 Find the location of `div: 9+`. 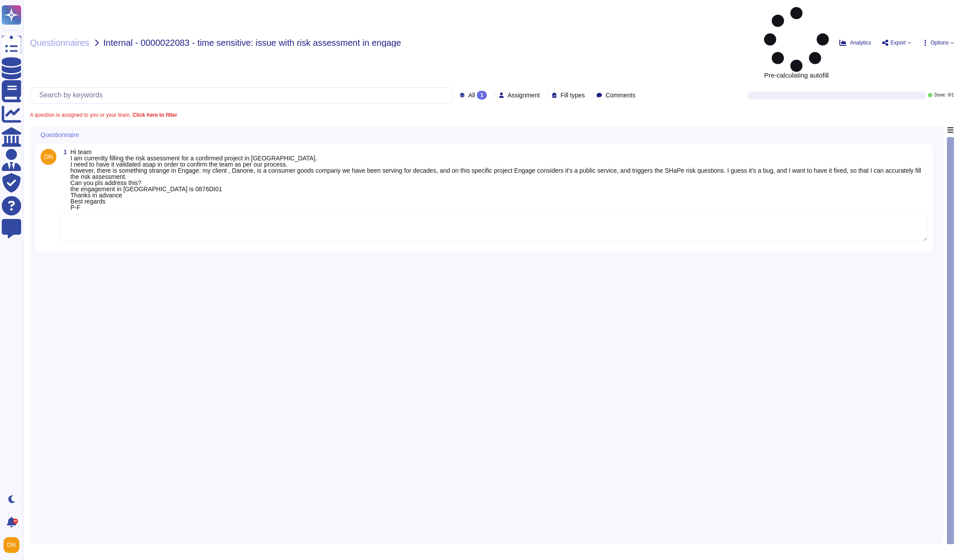

div: 9+ is located at coordinates (16, 521).